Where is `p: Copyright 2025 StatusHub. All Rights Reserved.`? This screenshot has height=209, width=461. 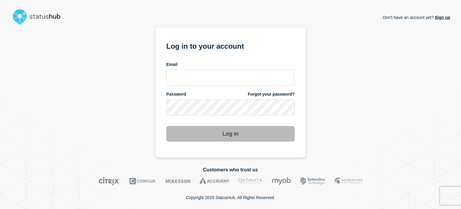 p: Copyright 2025 StatusHub. All Rights Reserved. is located at coordinates (231, 197).